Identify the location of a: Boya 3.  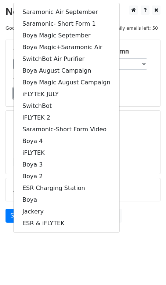
(66, 164).